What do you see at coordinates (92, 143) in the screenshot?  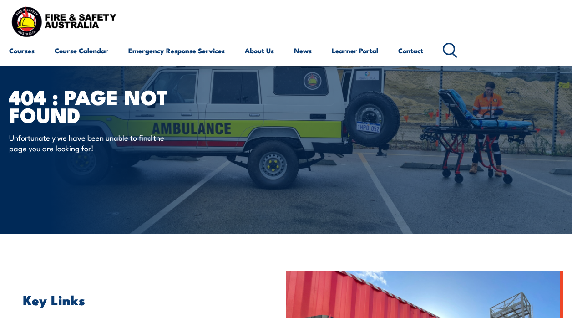 I see `p: Unfortunately we have been unable to find the page you are looking for!` at bounding box center [92, 143].